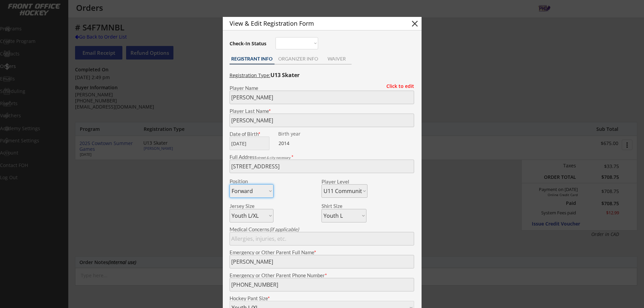 The width and height of the screenshot is (644, 308). Describe the element at coordinates (322, 111) in the screenshot. I see `div: Player Last Name` at that location.